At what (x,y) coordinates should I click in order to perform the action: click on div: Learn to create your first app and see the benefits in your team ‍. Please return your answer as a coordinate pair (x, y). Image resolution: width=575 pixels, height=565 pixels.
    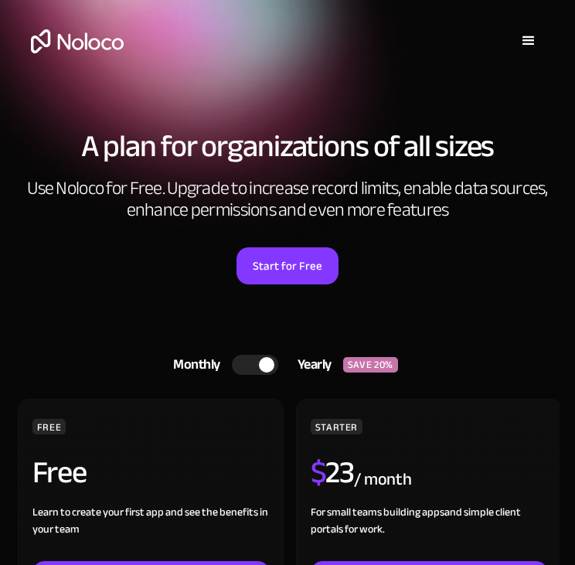
    Looking at the image, I should click on (152, 533).